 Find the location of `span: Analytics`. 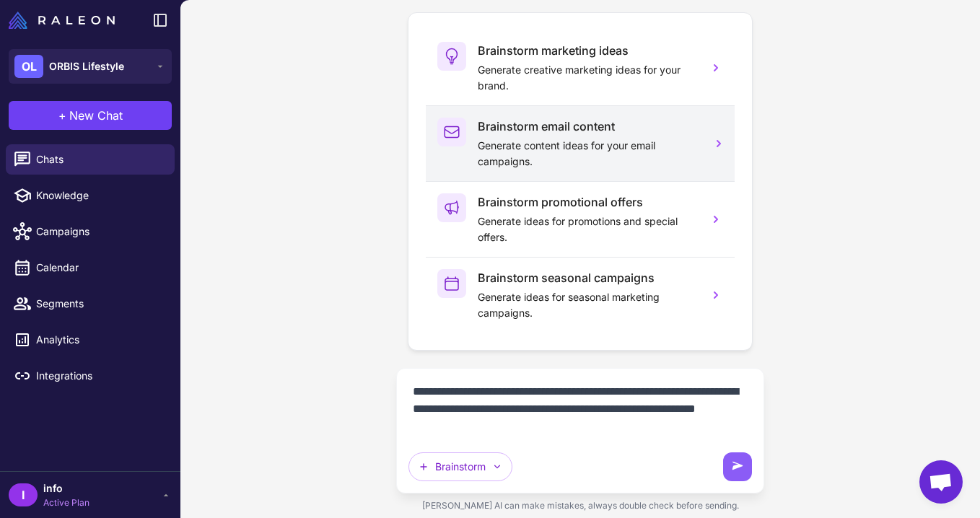

span: Analytics is located at coordinates (100, 339).